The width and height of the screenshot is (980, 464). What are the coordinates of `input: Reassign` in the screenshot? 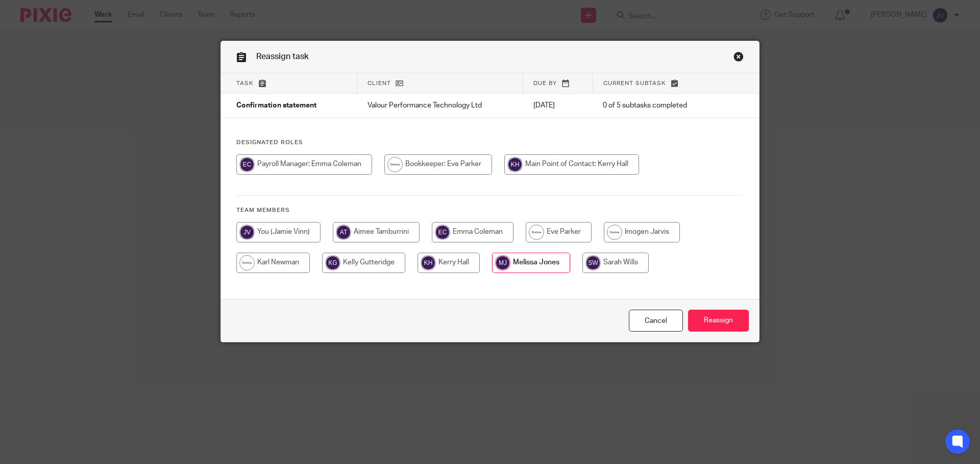 It's located at (718, 321).